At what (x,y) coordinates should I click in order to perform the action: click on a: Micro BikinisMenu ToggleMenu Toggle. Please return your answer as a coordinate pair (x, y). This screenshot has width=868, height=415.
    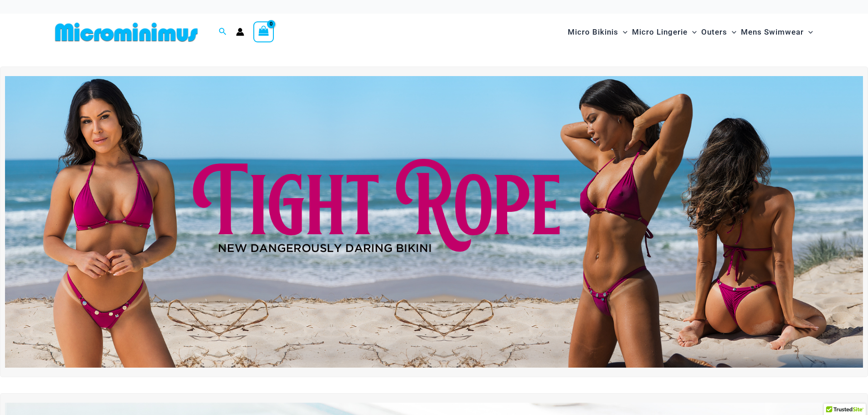
    Looking at the image, I should click on (598, 32).